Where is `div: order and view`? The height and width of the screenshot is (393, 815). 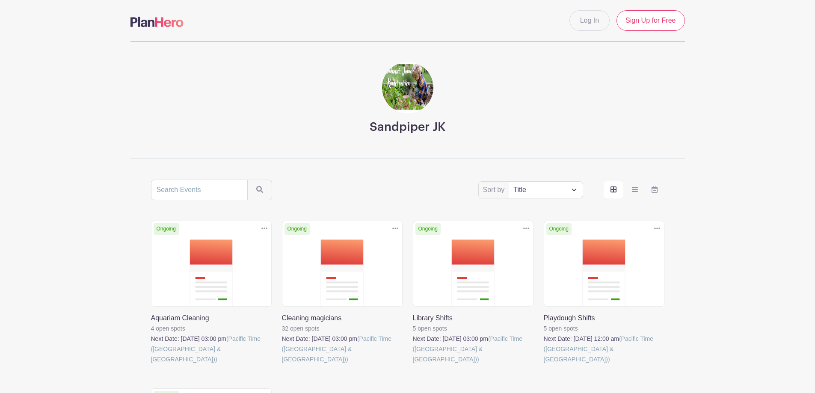 div: order and view is located at coordinates (634, 190).